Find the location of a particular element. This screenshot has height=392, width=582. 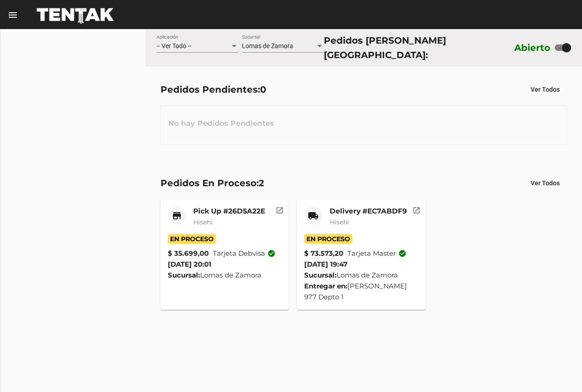

h3: No hay Pedidos Pendientes is located at coordinates (221, 124).